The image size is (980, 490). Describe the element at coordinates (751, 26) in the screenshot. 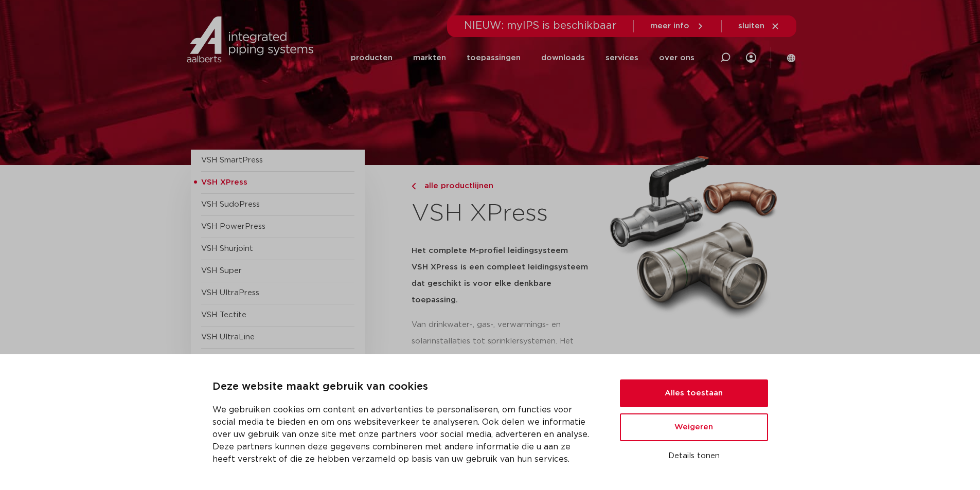

I see `span: sluiten` at that location.